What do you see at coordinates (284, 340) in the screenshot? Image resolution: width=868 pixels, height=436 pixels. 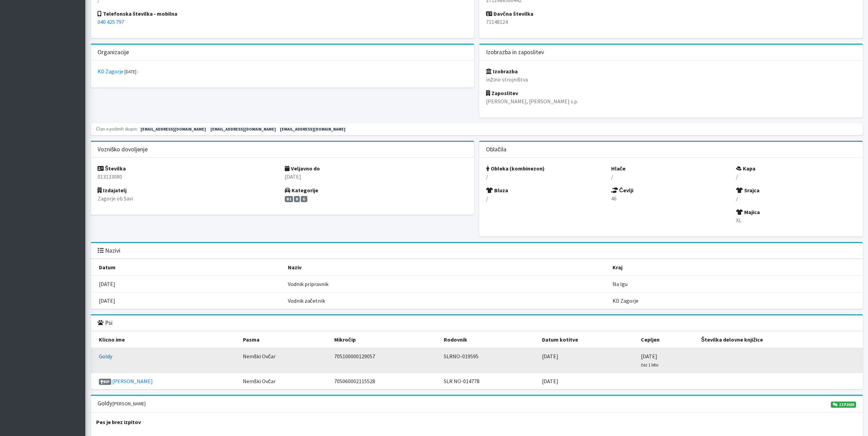 I see `th: Pasma` at bounding box center [284, 340].